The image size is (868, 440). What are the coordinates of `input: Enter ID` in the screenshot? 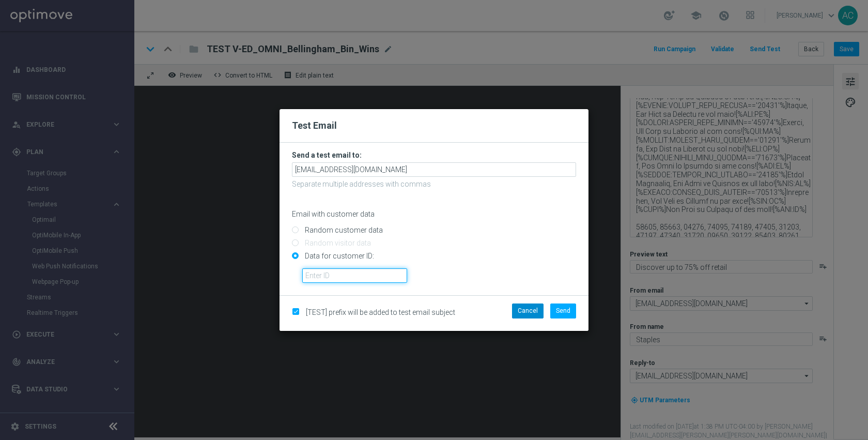 It's located at (354, 276).